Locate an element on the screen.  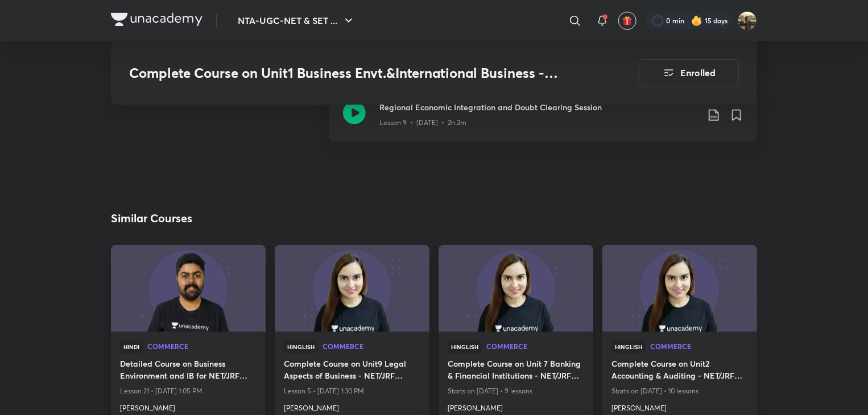
img: avatar is located at coordinates (627, 21).